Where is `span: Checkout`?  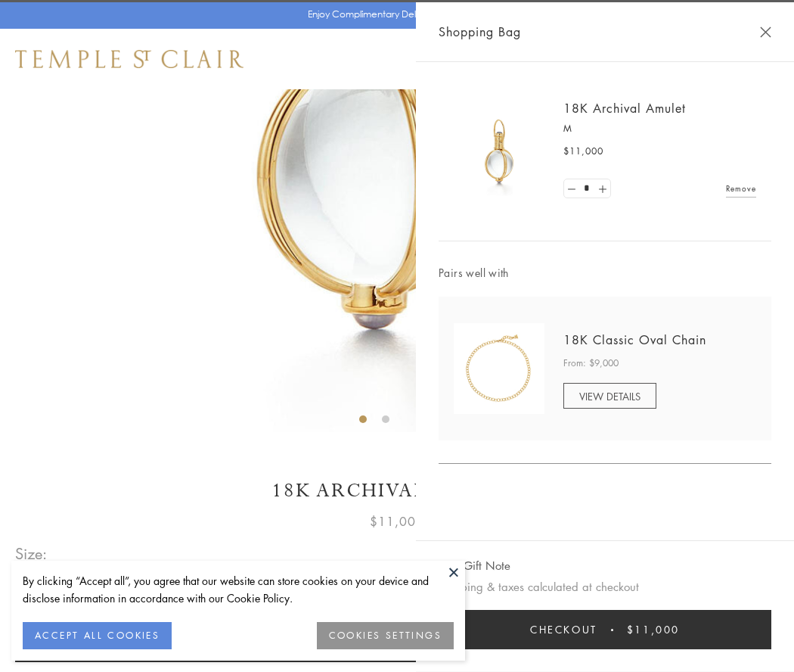 span: Checkout is located at coordinates (563, 630).